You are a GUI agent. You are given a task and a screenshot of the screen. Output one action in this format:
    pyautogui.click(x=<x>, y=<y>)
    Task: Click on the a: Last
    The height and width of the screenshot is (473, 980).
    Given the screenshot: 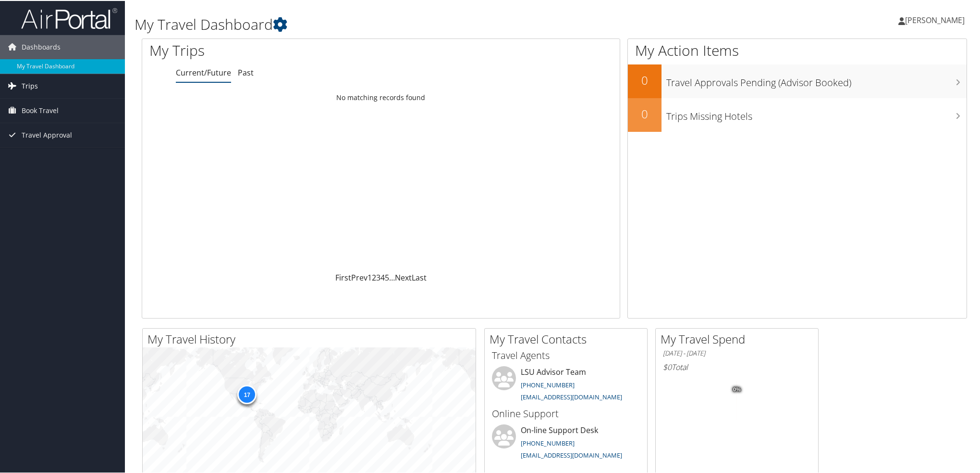 What is the action you would take?
    pyautogui.click(x=419, y=276)
    